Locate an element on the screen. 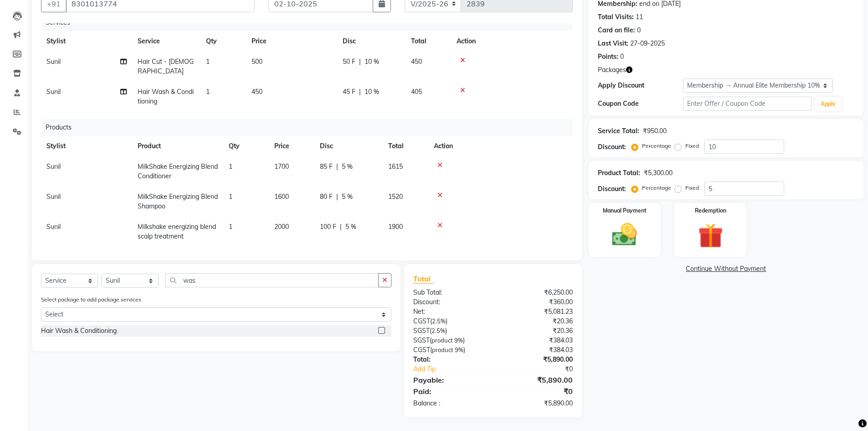  span: 1700 is located at coordinates (281, 166).